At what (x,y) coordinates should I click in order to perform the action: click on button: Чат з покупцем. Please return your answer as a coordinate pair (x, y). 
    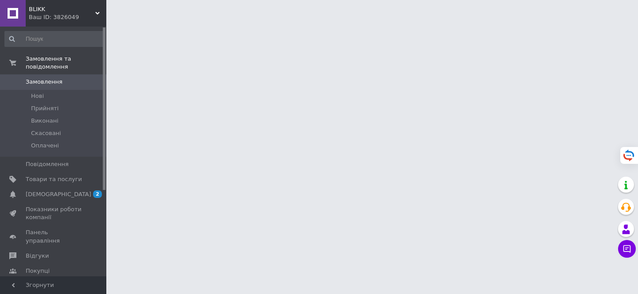
    Looking at the image, I should click on (627, 249).